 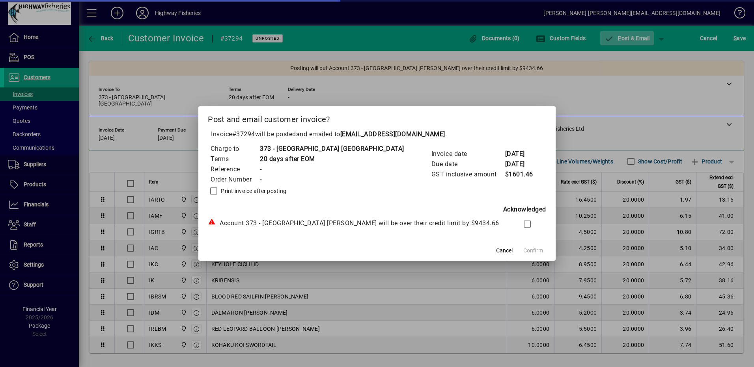 What do you see at coordinates (468, 175) in the screenshot?
I see `td: GST inclusive amount` at bounding box center [468, 175].